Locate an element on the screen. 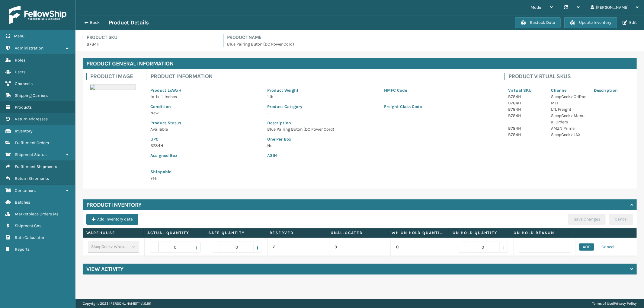 This screenshot has height=308, width=644. span: Return Addresses is located at coordinates (31, 119).